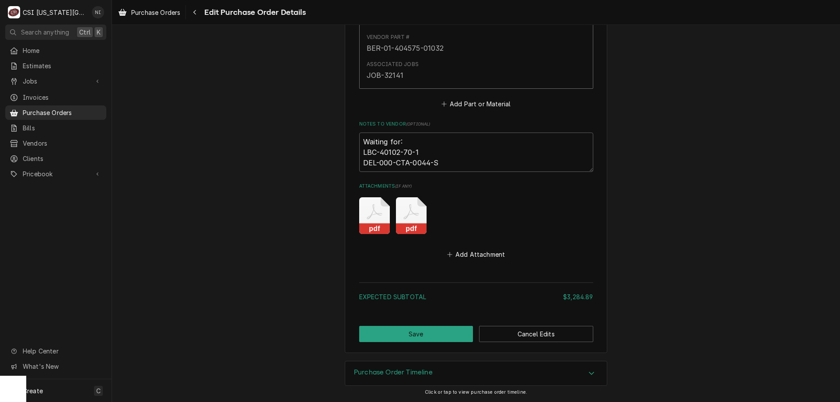 The width and height of the screenshot is (840, 402). I want to click on div: Amount Summary, so click(476, 293).